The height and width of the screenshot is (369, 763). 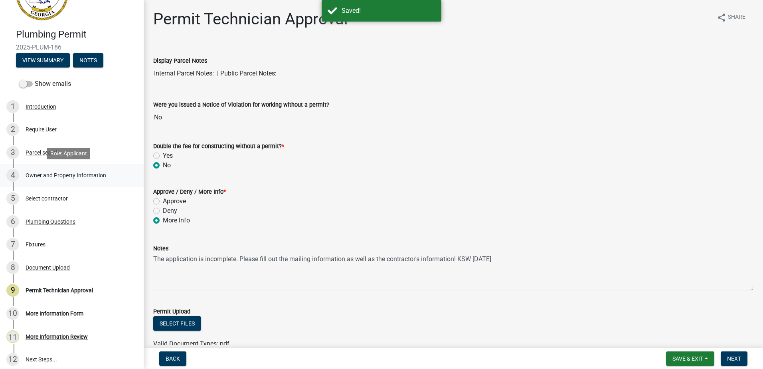 I want to click on button: Back, so click(x=173, y=358).